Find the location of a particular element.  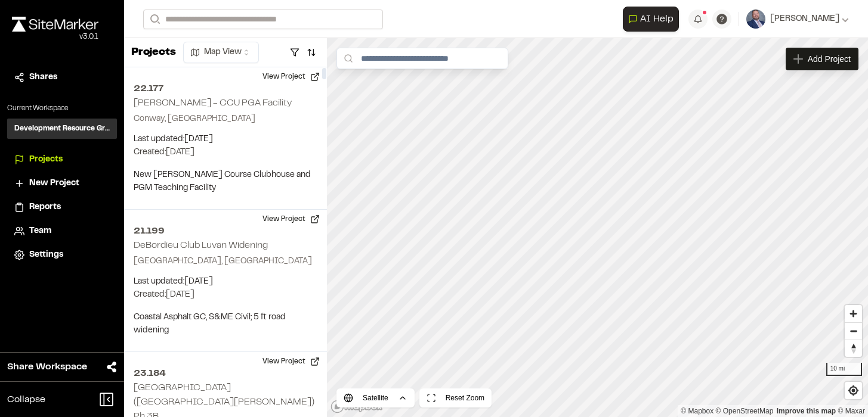

span: Share Workspace is located at coordinates (47, 367).